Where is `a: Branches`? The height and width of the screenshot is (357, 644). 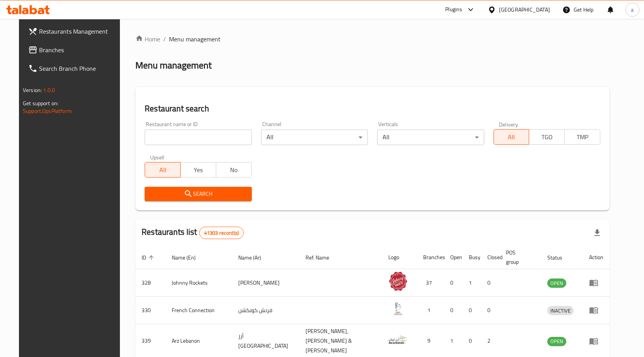
a: Branches is located at coordinates (74, 50).